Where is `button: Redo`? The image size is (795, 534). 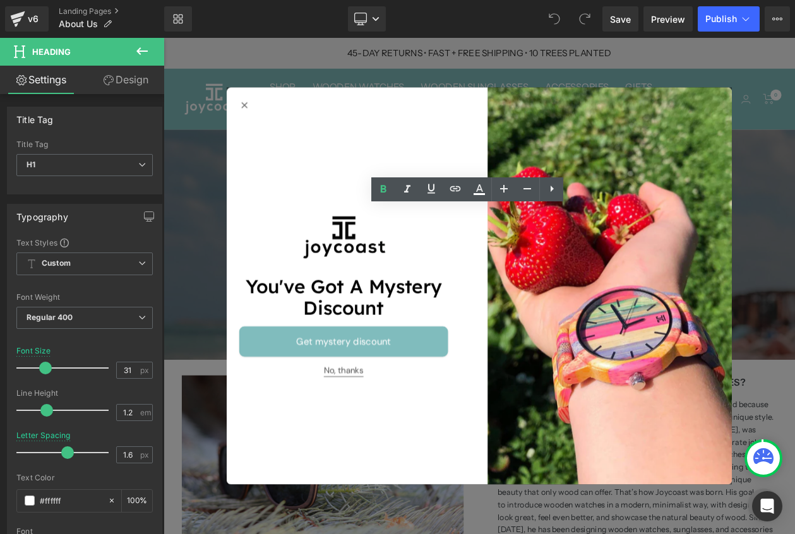
button: Redo is located at coordinates (585, 19).